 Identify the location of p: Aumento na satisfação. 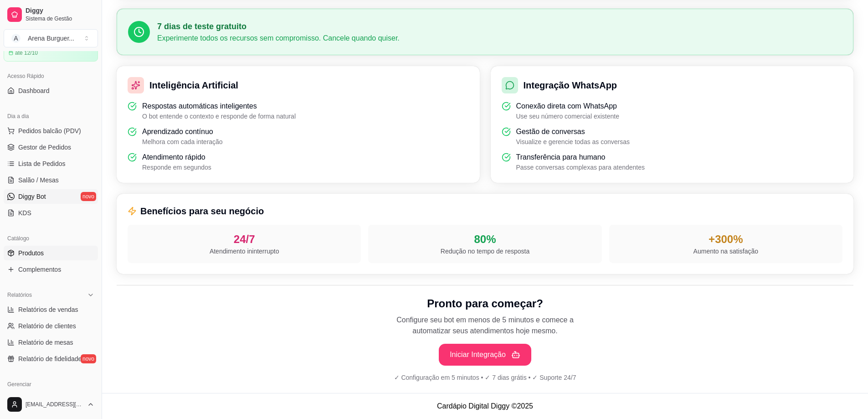
(726, 251).